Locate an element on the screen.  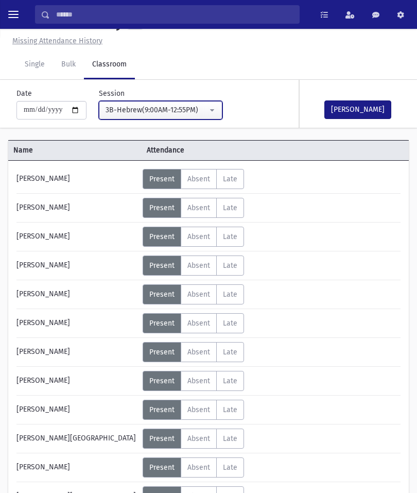
u: Missing Attendance History is located at coordinates (57, 41).